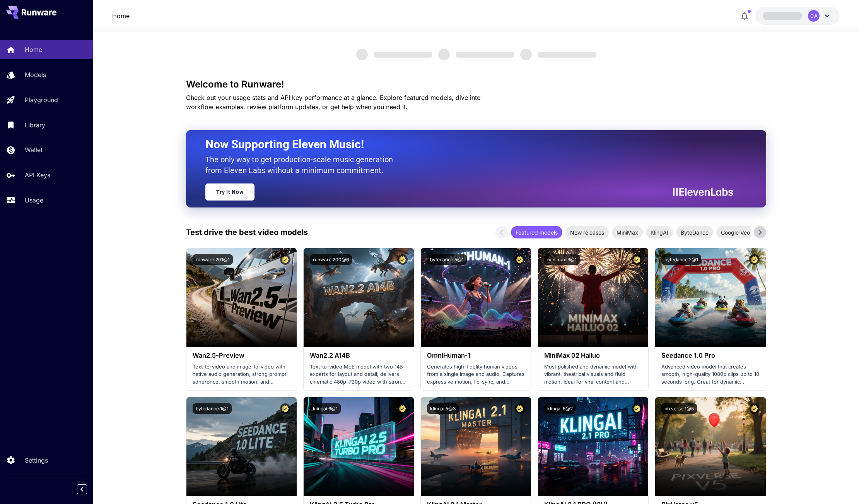 This screenshot has width=859, height=504. What do you see at coordinates (695, 232) in the screenshot?
I see `span: ByteDance` at bounding box center [695, 232].